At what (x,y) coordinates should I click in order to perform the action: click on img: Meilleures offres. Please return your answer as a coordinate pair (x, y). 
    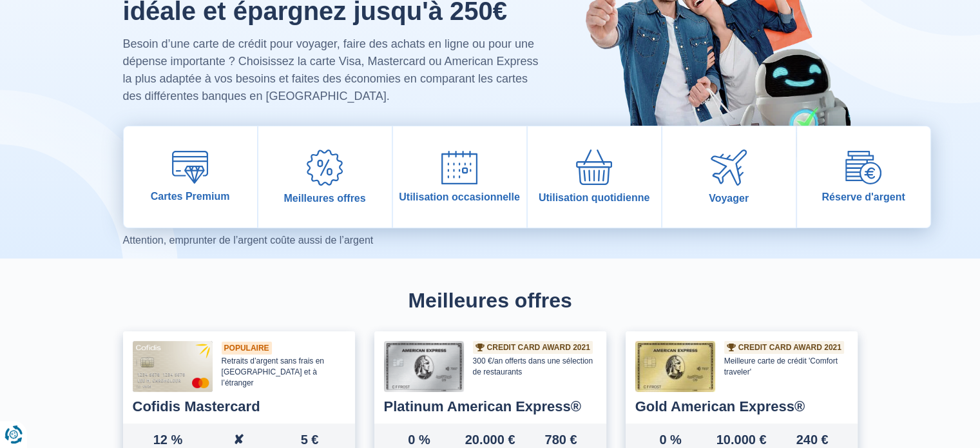
    Looking at the image, I should click on (325, 168).